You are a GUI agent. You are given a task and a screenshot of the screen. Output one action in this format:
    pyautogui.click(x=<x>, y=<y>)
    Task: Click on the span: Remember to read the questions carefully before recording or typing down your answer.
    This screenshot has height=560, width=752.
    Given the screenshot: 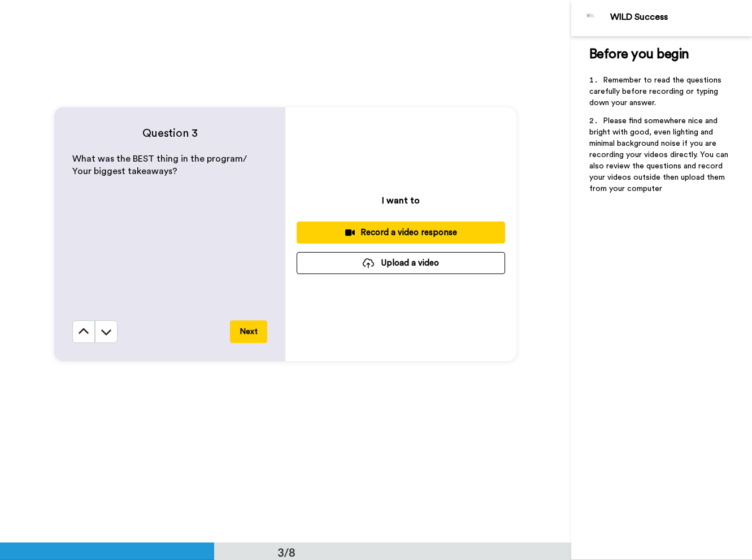 What is the action you would take?
    pyautogui.click(x=657, y=92)
    